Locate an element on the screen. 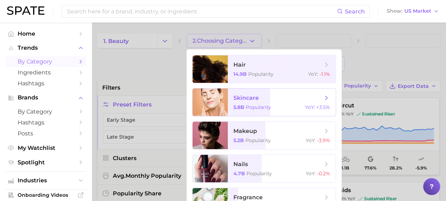 The width and height of the screenshot is (446, 201). span: Trends is located at coordinates (46, 48).